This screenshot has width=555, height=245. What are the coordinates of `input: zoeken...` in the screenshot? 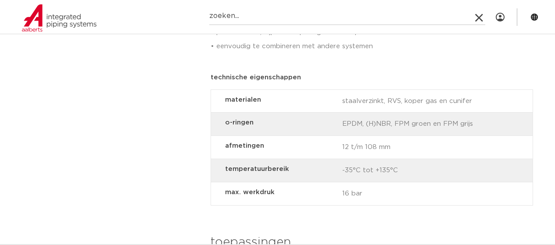 It's located at (347, 16).